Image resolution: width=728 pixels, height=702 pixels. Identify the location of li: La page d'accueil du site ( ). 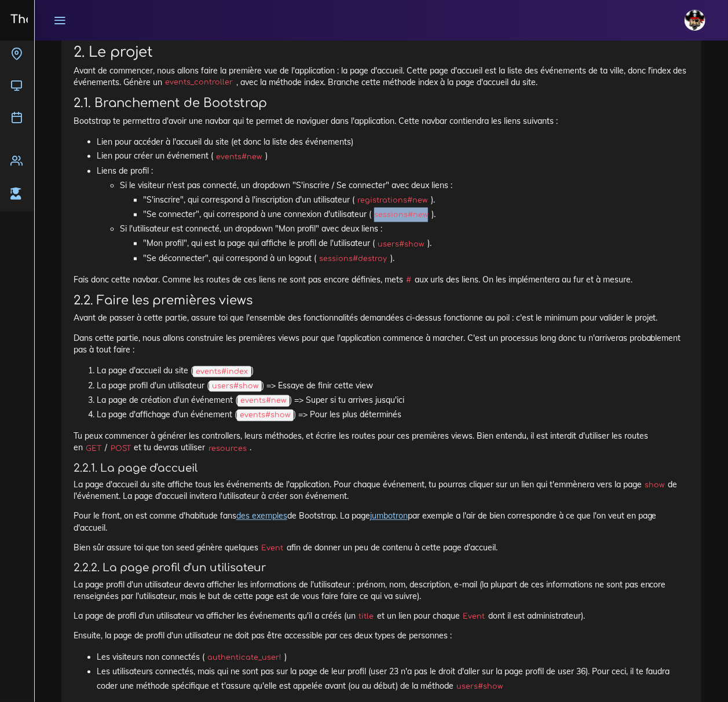
(392, 371).